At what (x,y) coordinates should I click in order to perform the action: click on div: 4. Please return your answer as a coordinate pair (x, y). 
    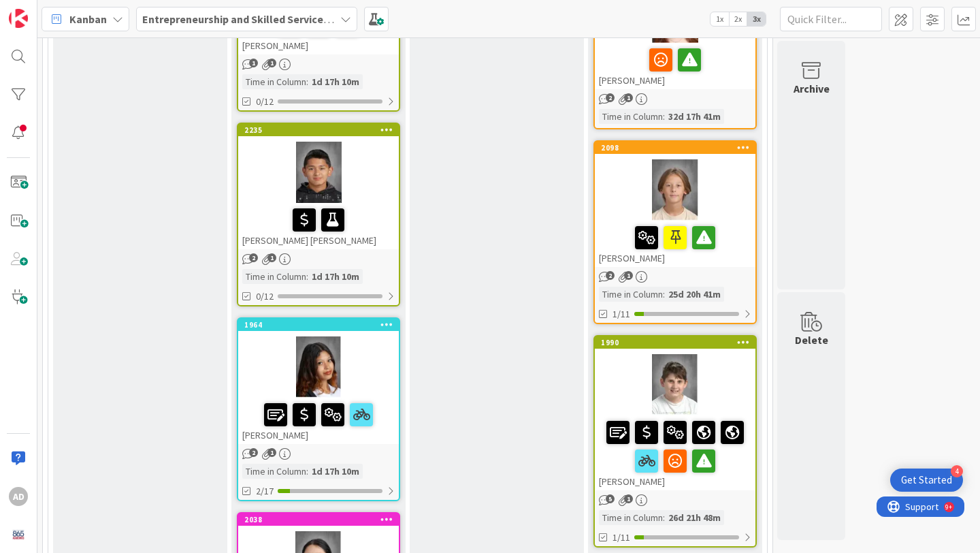
    Looking at the image, I should click on (956, 471).